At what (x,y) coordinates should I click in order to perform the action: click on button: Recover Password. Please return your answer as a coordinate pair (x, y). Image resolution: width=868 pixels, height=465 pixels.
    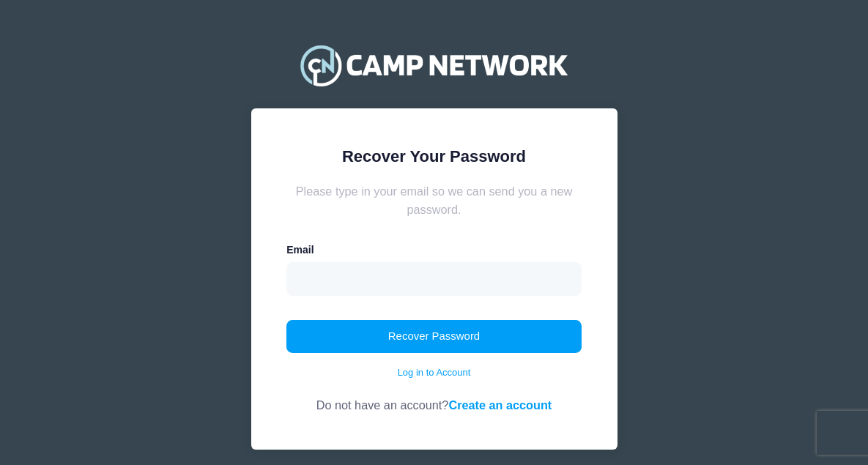
    Looking at the image, I should click on (434, 337).